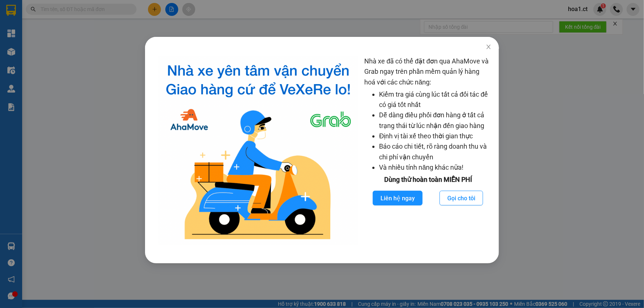 The image size is (644, 308). What do you see at coordinates (427, 180) in the screenshot?
I see `div: Dùng thử hoàn toàn MIỄN PHÍ` at bounding box center [427, 180].